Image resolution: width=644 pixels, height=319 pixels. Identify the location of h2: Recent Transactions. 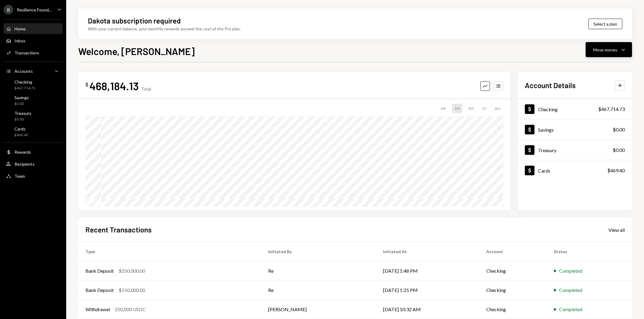
(118, 230).